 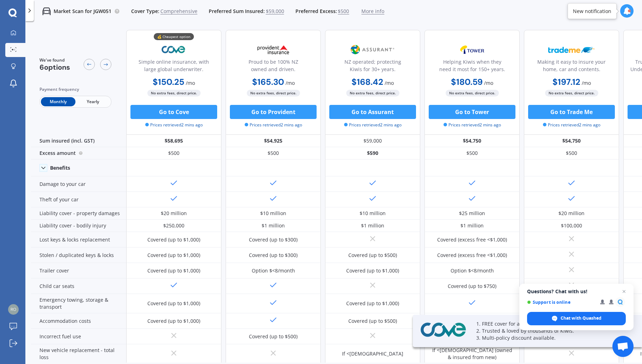 What do you see at coordinates (79, 240) in the screenshot?
I see `div: Lost keys & locks replacement` at bounding box center [79, 240].